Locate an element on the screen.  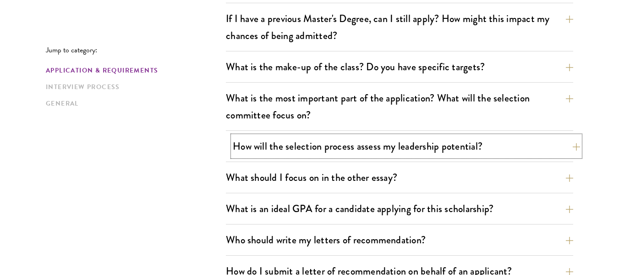
button: What is the make-up of the class? Do you have specific targets? is located at coordinates (400, 66).